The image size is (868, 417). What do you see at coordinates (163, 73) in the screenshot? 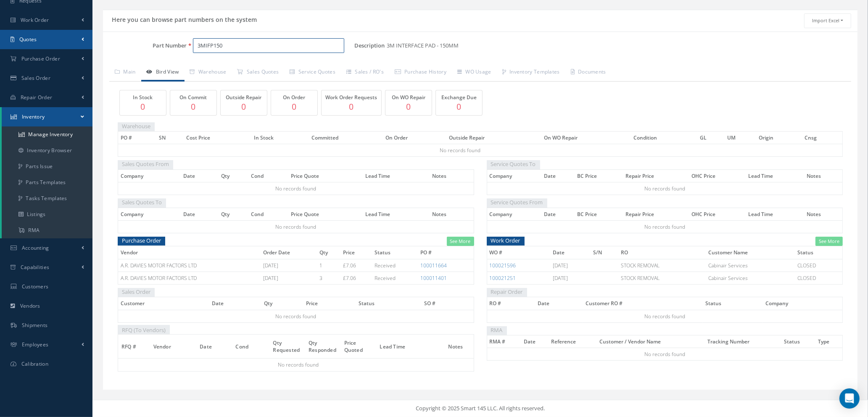
I see `a: Bird View` at bounding box center [163, 73].